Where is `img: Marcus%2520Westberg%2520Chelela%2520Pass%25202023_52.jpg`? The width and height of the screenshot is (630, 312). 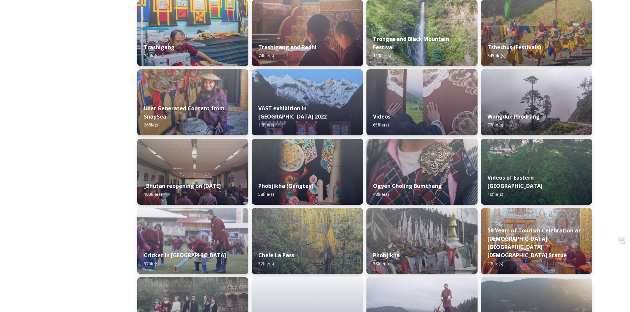 img: Marcus%2520Westberg%2520Chelela%2520Pass%25202023_52.jpg is located at coordinates (307, 241).